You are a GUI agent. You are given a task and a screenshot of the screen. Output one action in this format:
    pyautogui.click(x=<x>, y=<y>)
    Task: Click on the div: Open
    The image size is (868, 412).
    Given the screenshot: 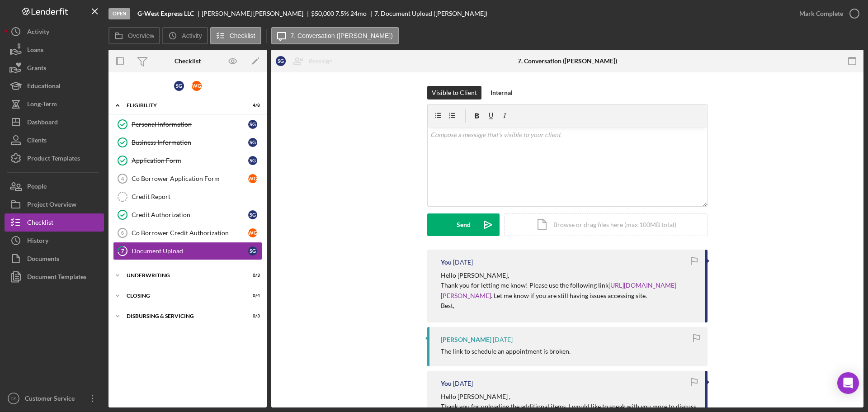 What is the action you would take?
    pyautogui.click(x=119, y=14)
    